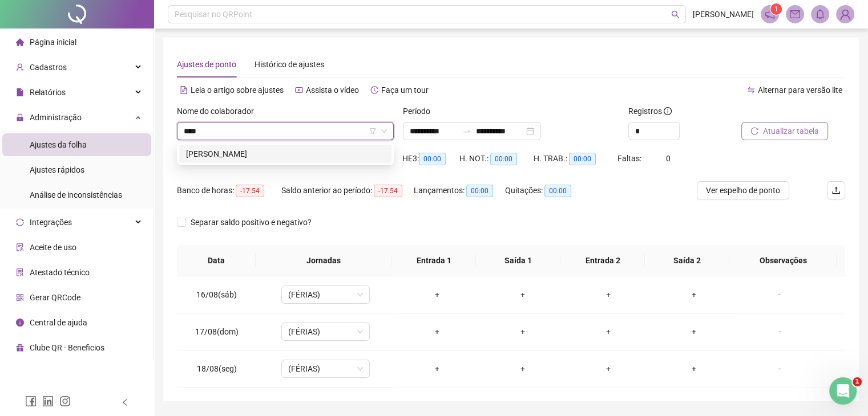 The height and width of the screenshot is (416, 868). I want to click on span: Página inicial, so click(53, 43).